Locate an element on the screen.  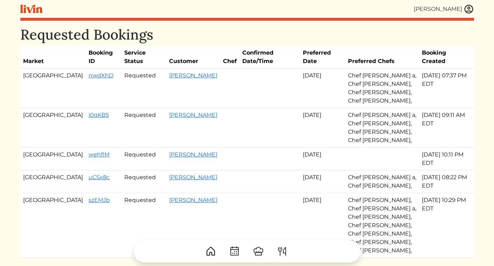
th: Customer is located at coordinates (193, 57).